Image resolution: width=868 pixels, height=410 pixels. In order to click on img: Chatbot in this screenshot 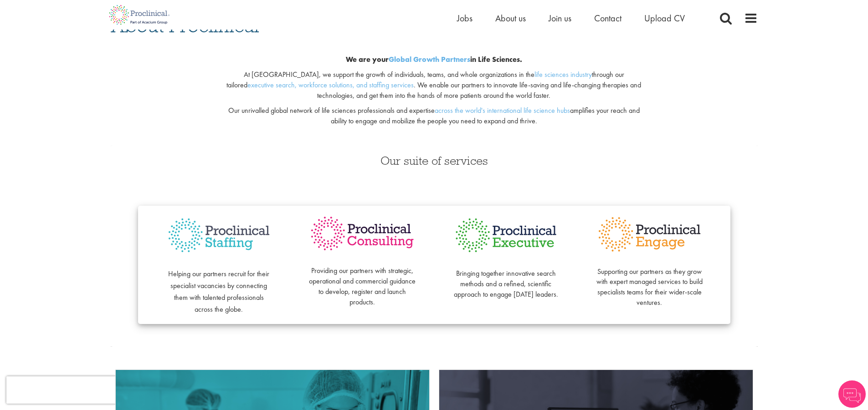, I will do `click(852, 394)`.